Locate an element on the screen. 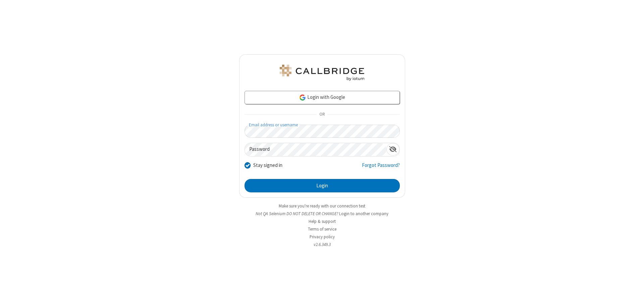 This screenshot has height=307, width=644. img: google-icon.png is located at coordinates (303, 97).